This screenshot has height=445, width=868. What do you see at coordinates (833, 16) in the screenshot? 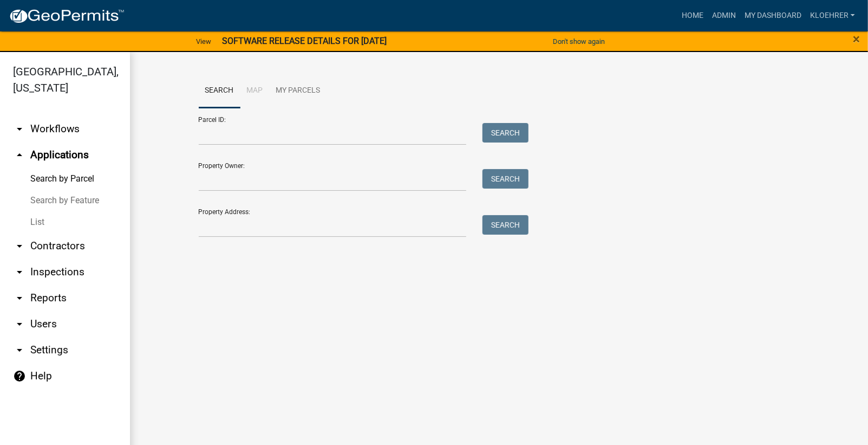
I see `a: kloehrer` at bounding box center [833, 16].